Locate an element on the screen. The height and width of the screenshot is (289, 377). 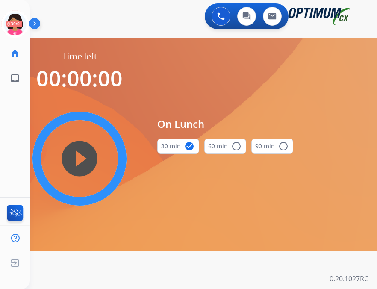
button: 30 min is located at coordinates (178, 146).